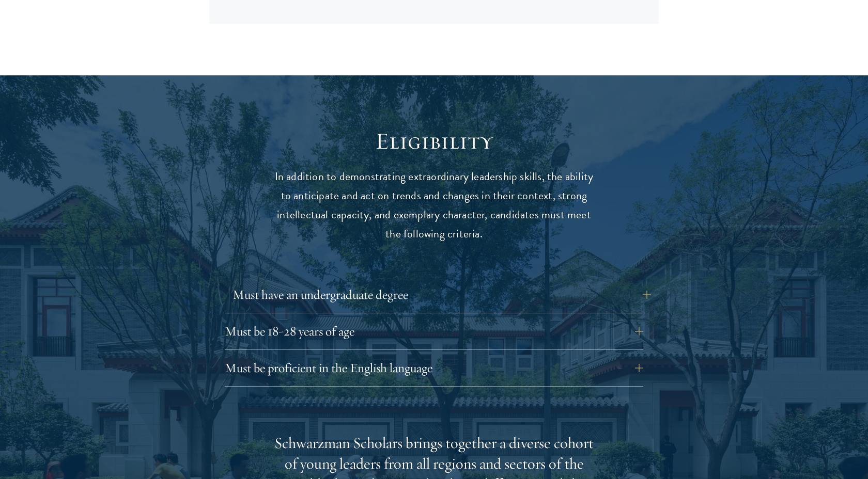  Describe the element at coordinates (434, 142) in the screenshot. I see `h2: Eligibility` at that location.